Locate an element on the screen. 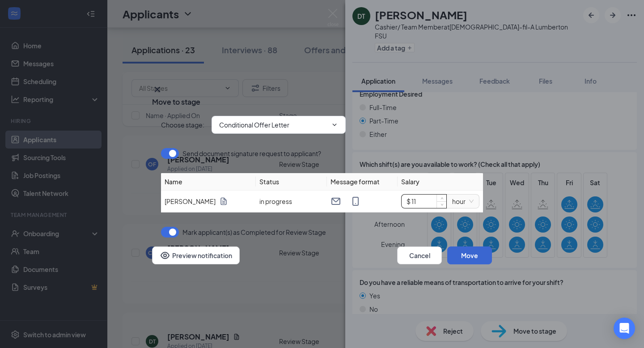 Image resolution: width=644 pixels, height=348 pixels. th: Salary is located at coordinates (440, 182).